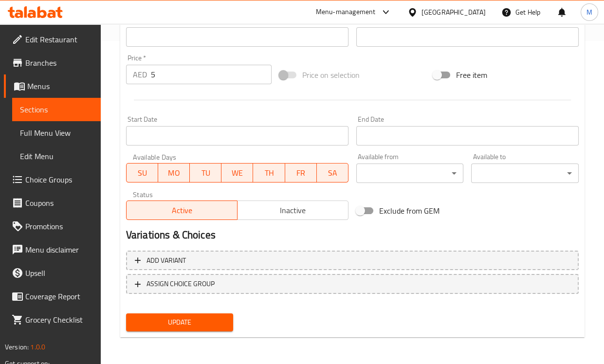 The width and height of the screenshot is (604, 364). What do you see at coordinates (180, 322) in the screenshot?
I see `span: Update` at bounding box center [180, 322].